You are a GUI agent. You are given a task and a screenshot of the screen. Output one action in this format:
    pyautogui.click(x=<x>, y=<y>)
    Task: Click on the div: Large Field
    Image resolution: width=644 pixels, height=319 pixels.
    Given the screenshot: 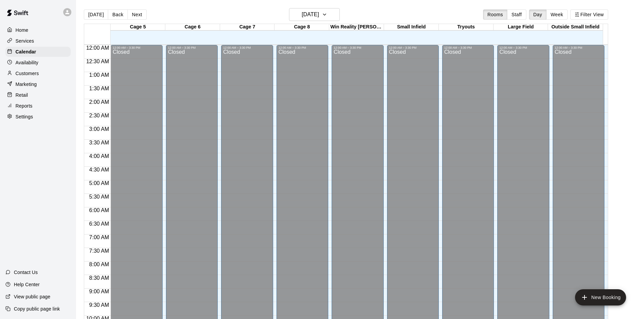 What is the action you would take?
    pyautogui.click(x=521, y=27)
    